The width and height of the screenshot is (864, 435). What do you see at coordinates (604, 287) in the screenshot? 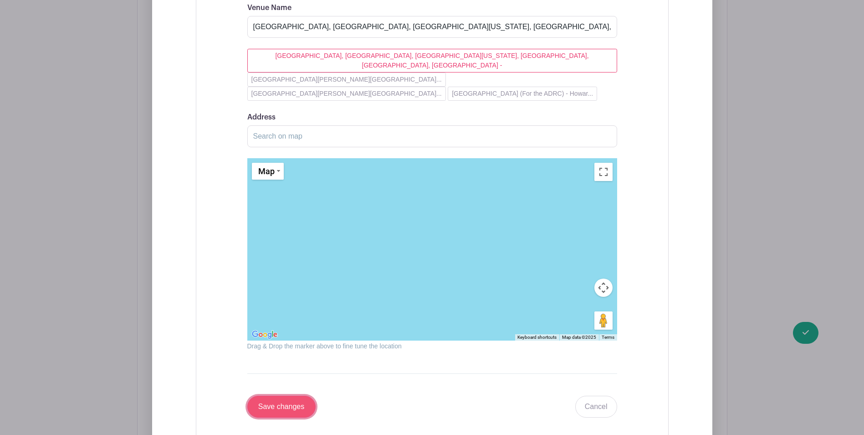
I see `button: Map camera controls` at bounding box center [604, 287].